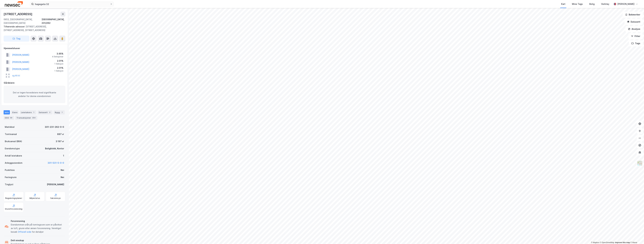 Image resolution: width=644 pixels, height=244 pixels. What do you see at coordinates (16, 39) in the screenshot?
I see `button: Tag` at bounding box center [16, 39].